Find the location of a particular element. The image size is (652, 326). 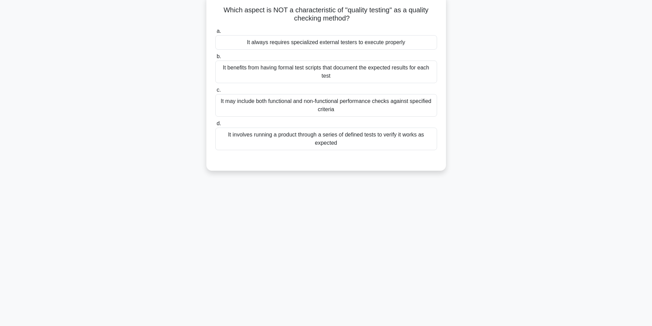

div: It may include both functional and non-functional performance checks against specified criteria is located at coordinates (326, 105).